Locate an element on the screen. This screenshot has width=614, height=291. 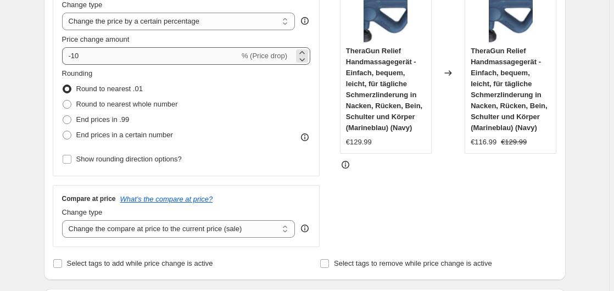
button: What's the compare at price? is located at coordinates (166, 199).